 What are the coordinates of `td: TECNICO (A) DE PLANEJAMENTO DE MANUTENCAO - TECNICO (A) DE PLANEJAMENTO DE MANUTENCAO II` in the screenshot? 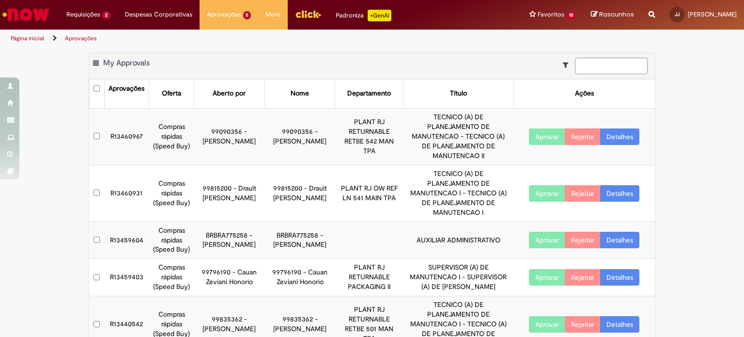 It's located at (459, 136).